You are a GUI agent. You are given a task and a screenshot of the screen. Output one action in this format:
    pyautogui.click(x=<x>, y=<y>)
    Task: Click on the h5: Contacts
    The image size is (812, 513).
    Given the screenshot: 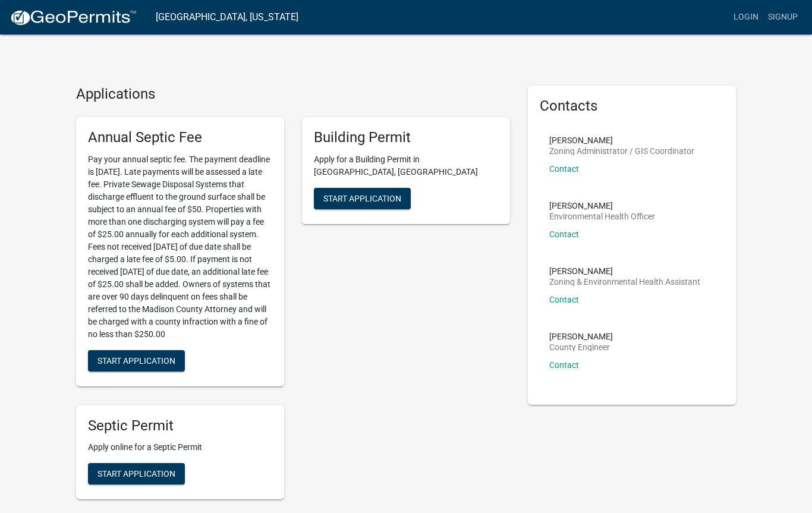 What is the action you would take?
    pyautogui.click(x=632, y=106)
    